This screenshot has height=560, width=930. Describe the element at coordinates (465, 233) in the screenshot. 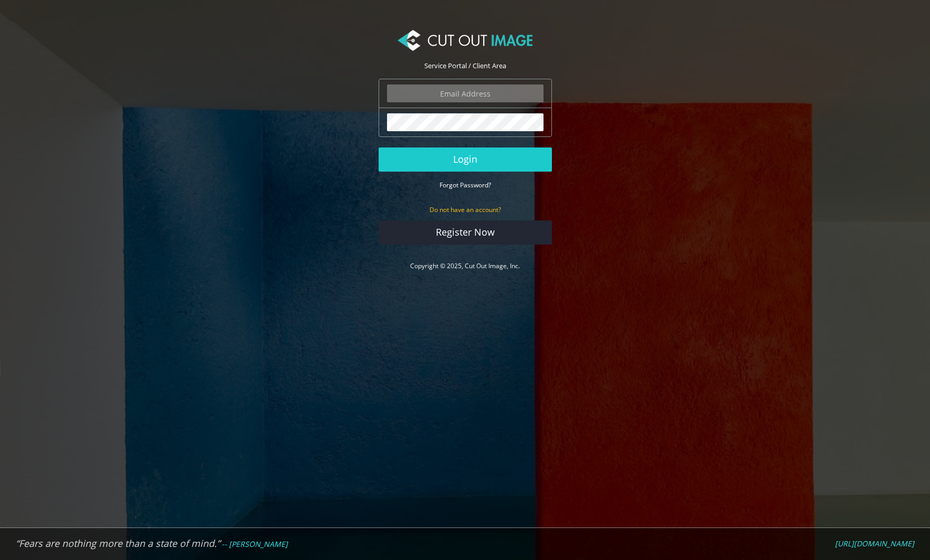

I see `a: Register Now` at that location.